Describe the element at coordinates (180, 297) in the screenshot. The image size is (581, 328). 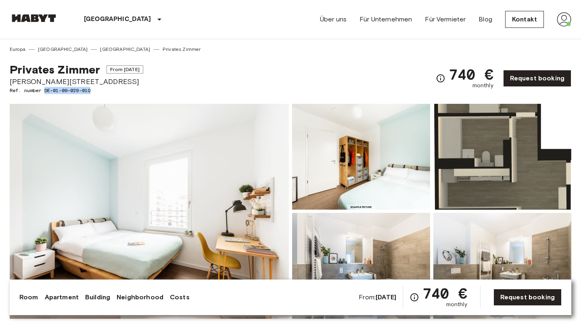
I see `a: Costs` at that location.